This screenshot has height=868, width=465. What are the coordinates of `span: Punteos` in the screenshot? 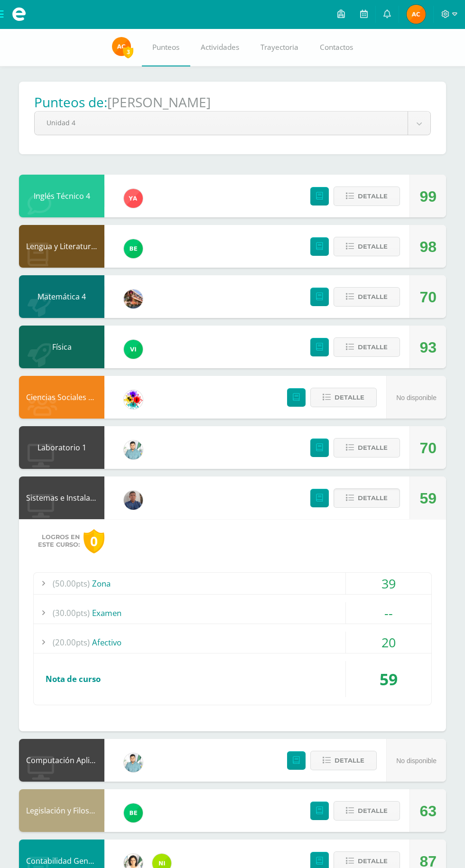 It's located at (166, 47).